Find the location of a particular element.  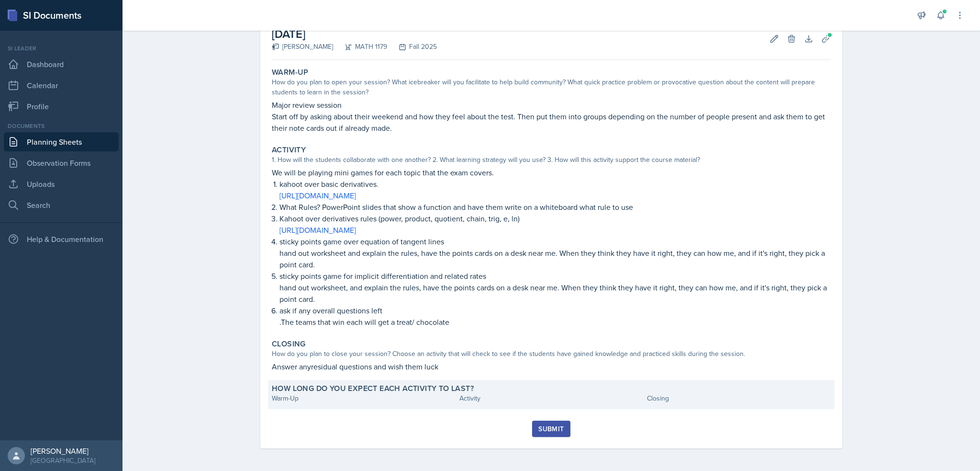

p: hand out worksheet and explain the rules, have the points cards on a desk near me. When they thin... is located at coordinates (555, 259).